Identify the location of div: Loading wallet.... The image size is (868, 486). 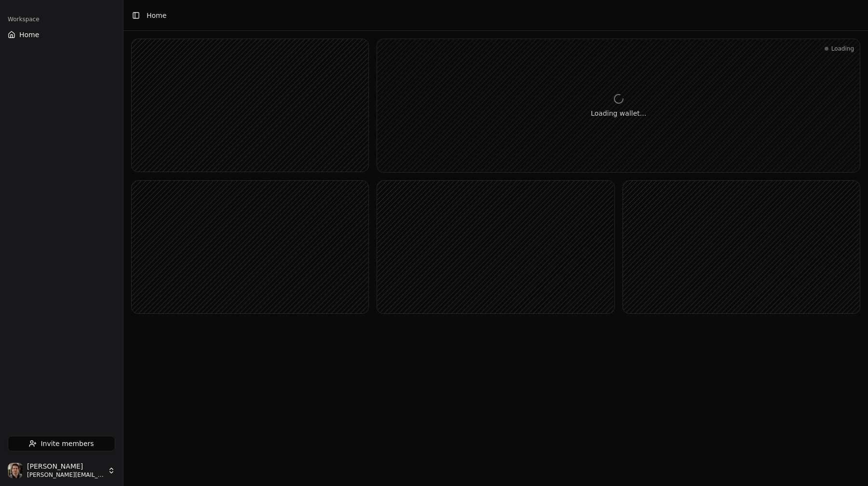
(618, 114).